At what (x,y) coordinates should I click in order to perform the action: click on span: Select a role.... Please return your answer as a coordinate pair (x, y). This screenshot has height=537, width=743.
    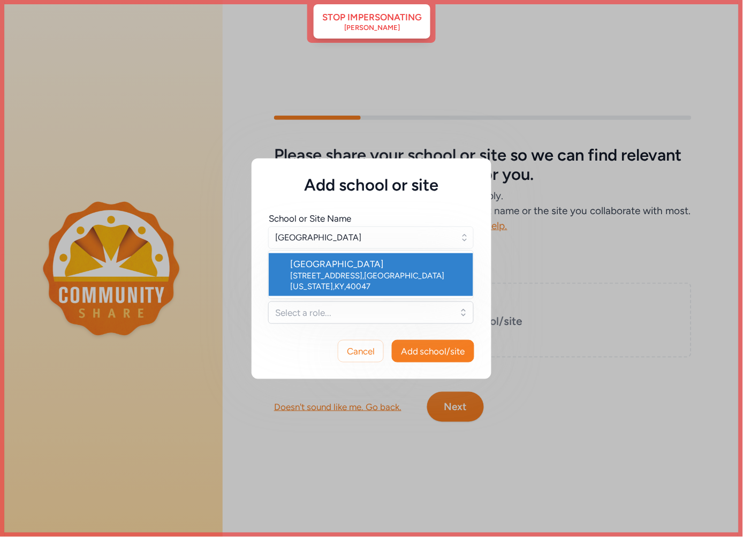
    Looking at the image, I should click on (364, 313).